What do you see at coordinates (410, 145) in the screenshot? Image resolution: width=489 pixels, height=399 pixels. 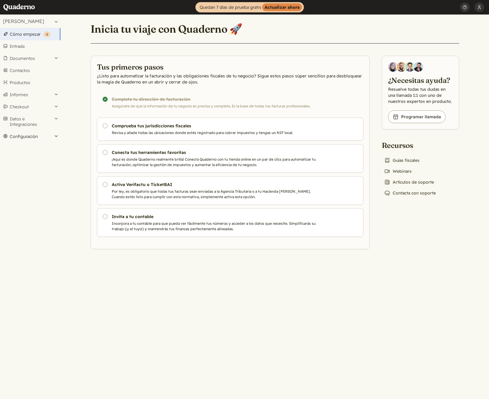 I see `h2: Recursos` at bounding box center [410, 145].